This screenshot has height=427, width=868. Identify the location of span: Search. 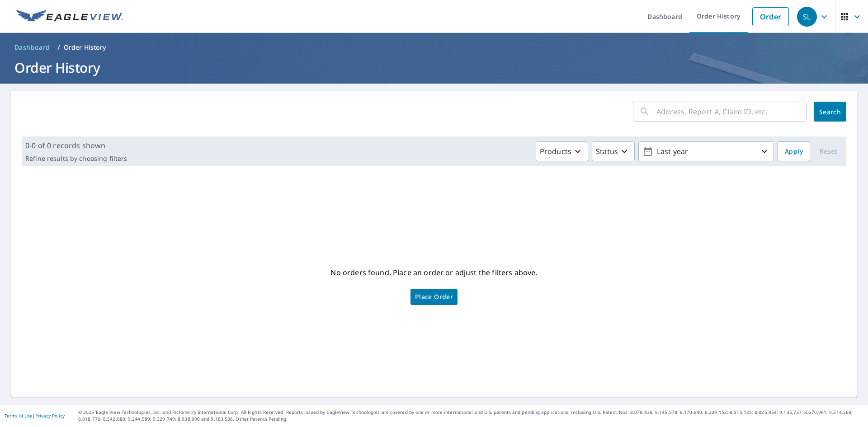
(831, 111).